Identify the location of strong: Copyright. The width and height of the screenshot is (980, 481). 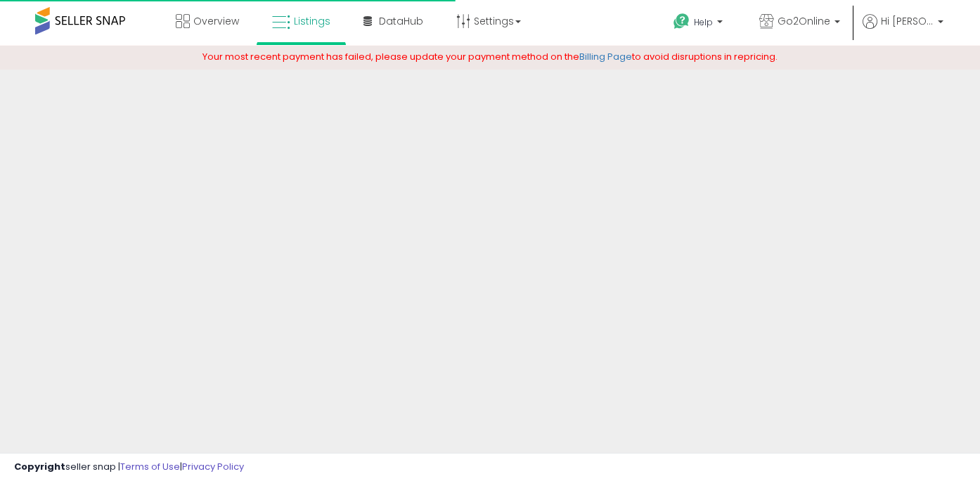
(39, 467).